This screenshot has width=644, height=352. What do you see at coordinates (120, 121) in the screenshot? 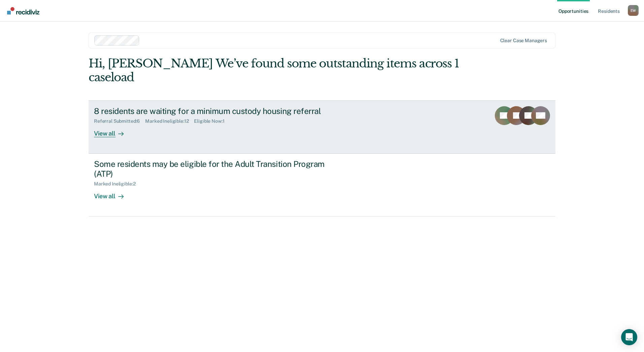
I see `div: Referral Submitted : 6` at bounding box center [120, 121].